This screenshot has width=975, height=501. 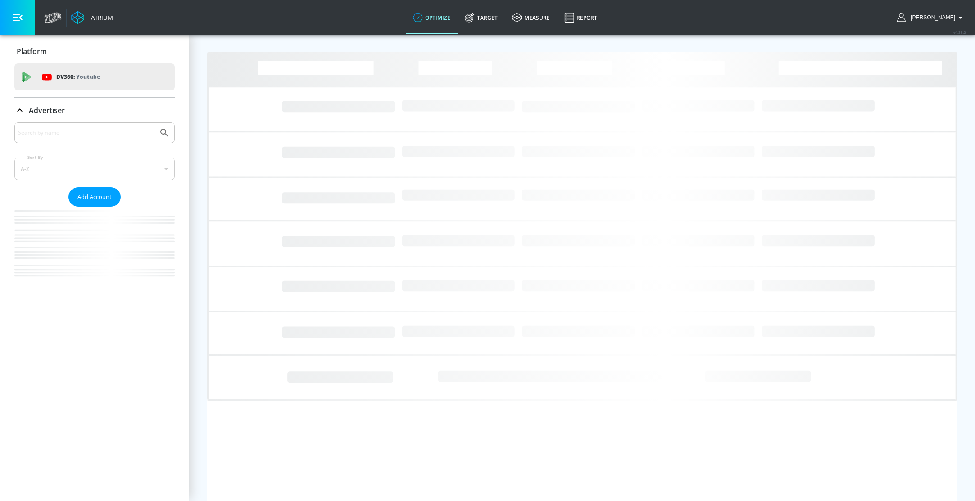 What do you see at coordinates (47, 110) in the screenshot?
I see `p: Advertiser` at bounding box center [47, 110].